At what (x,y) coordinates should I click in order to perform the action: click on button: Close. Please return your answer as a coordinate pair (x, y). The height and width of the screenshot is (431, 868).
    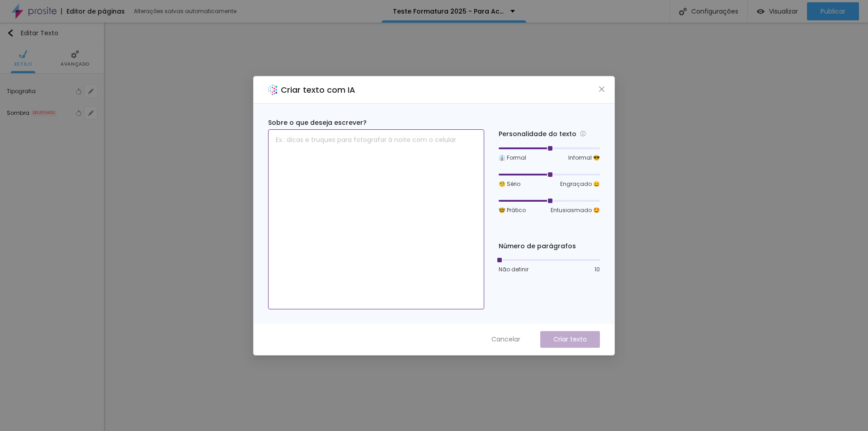
    Looking at the image, I should click on (602, 89).